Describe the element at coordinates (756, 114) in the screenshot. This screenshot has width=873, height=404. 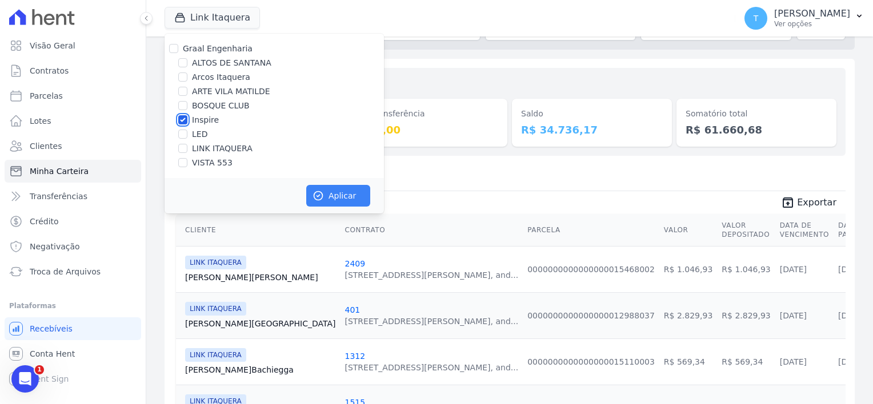
I see `dt: Somatório total` at that location.